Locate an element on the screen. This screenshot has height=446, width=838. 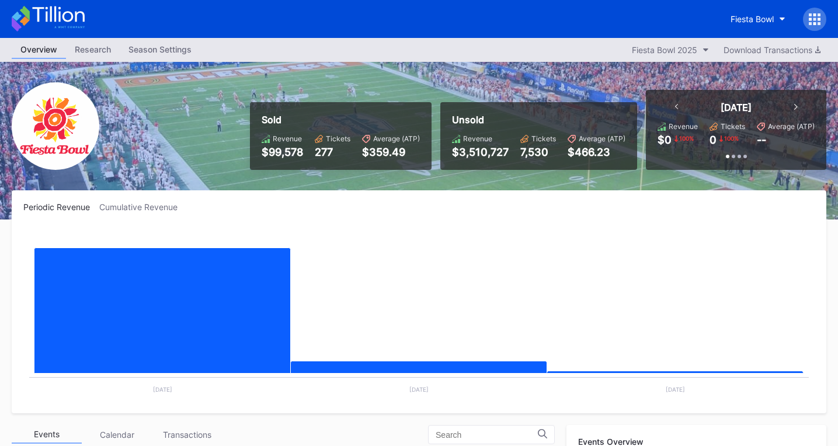
div: Calendar is located at coordinates (117, 435).